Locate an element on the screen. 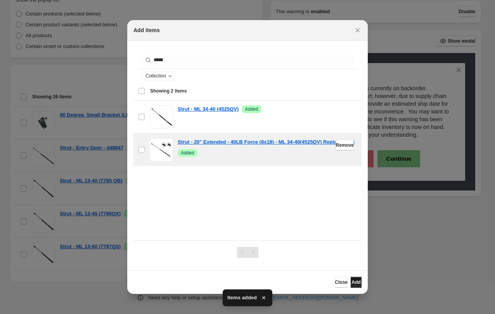  button: Collection is located at coordinates (158, 76).